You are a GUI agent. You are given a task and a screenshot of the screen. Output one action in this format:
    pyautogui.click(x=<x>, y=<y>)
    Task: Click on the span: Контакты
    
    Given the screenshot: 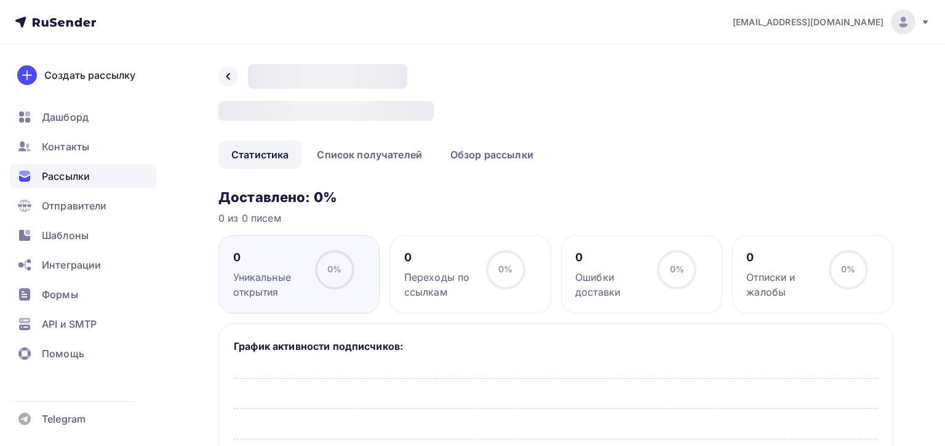 What is the action you would take?
    pyautogui.click(x=65, y=146)
    